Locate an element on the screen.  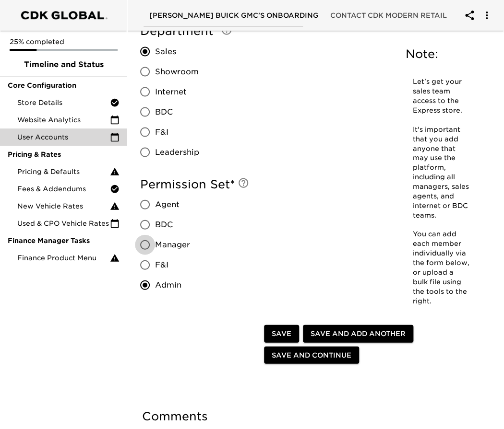
span: Showroom is located at coordinates (177, 71).